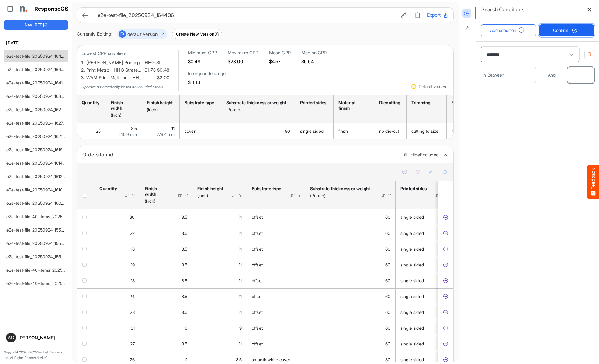 This screenshot has width=599, height=364. Describe the element at coordinates (446, 344) in the screenshot. I see `td: f995857e-24d0-4743-9394-09b329ac956a is template cell Column Header` at that location.